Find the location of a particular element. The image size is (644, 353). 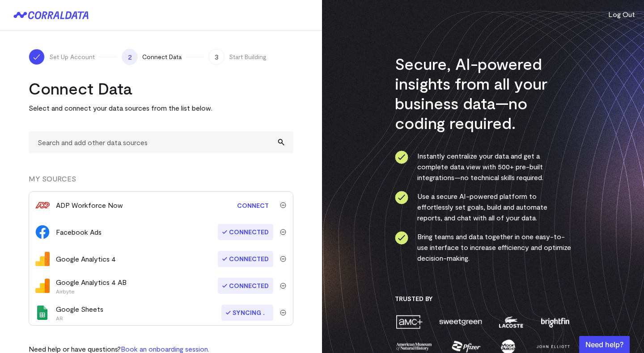

h3: Secure, AI-powered insights from all your business data—no coding required. is located at coordinates (483, 93).